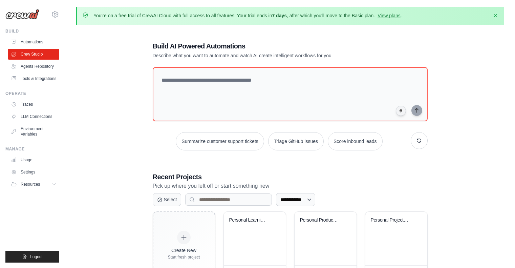 The height and width of the screenshot is (268, 515). I want to click on a: Settings, so click(34, 172).